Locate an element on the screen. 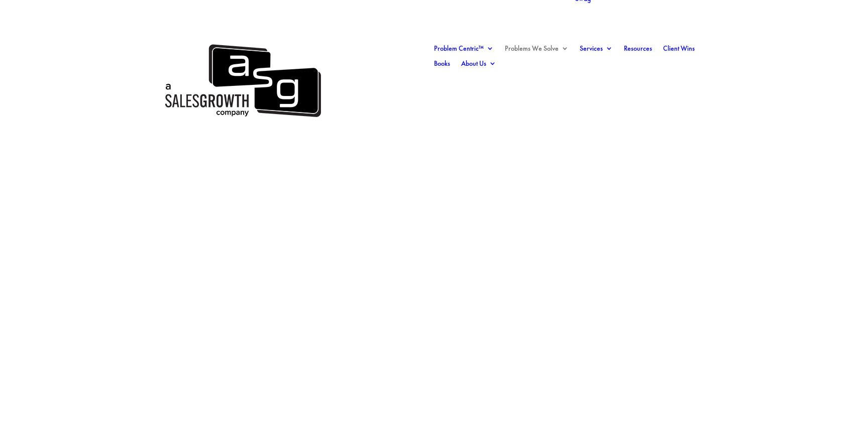  a: Services is located at coordinates (596, 50).